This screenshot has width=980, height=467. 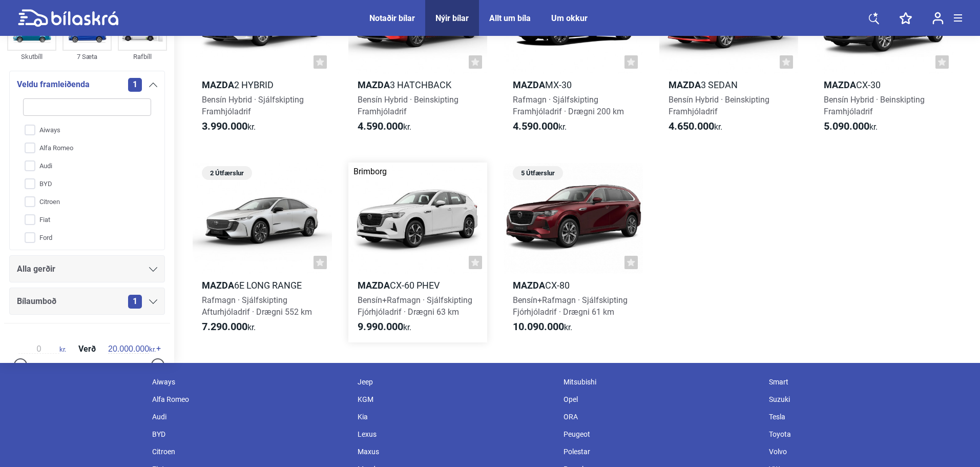 I want to click on a: Notaðir bílar, so click(x=392, y=18).